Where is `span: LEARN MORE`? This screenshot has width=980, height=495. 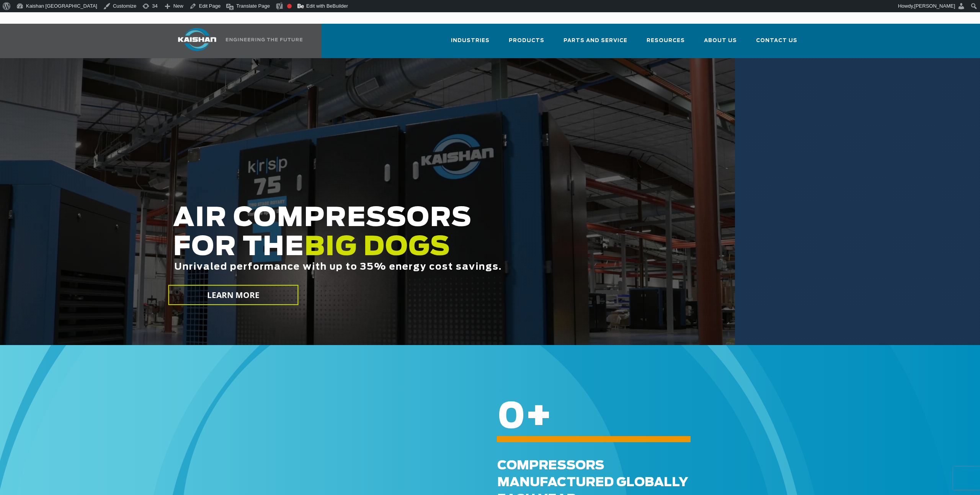 span: LEARN MORE is located at coordinates (233, 295).